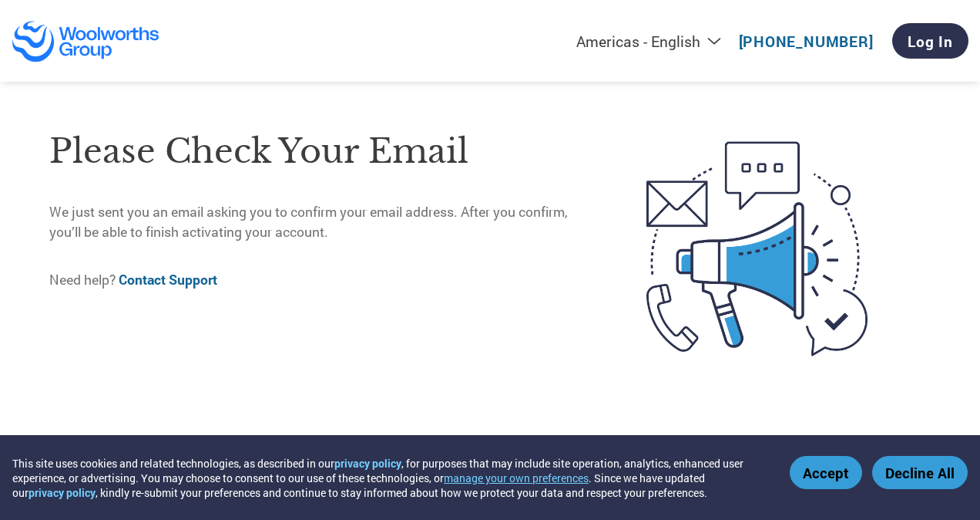  What do you see at coordinates (930, 41) in the screenshot?
I see `a: Log In` at bounding box center [930, 41].